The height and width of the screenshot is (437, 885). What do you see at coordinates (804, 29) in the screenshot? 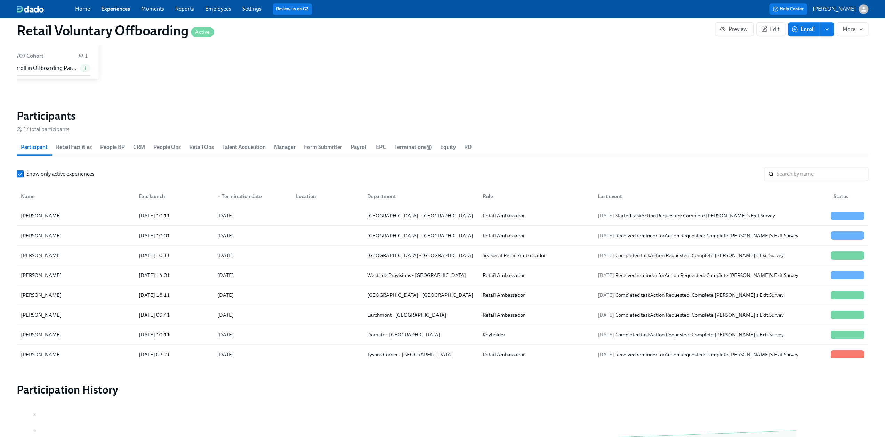
I see `span: Enroll` at bounding box center [804, 29].